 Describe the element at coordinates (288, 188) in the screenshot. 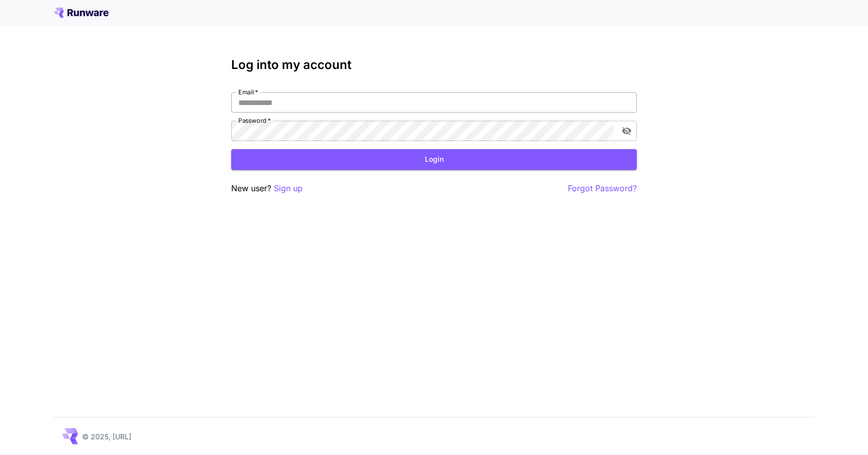

I see `p: Sign up` at that location.